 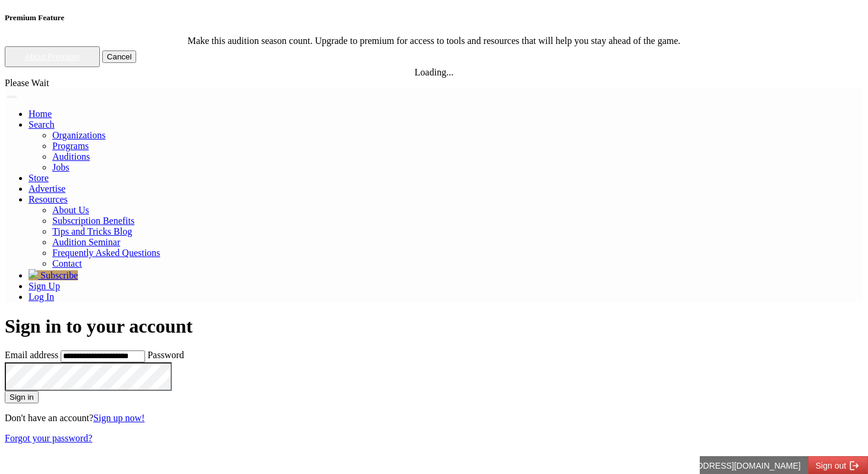 What do you see at coordinates (86, 242) in the screenshot?
I see `a: Audition Seminar` at bounding box center [86, 242].